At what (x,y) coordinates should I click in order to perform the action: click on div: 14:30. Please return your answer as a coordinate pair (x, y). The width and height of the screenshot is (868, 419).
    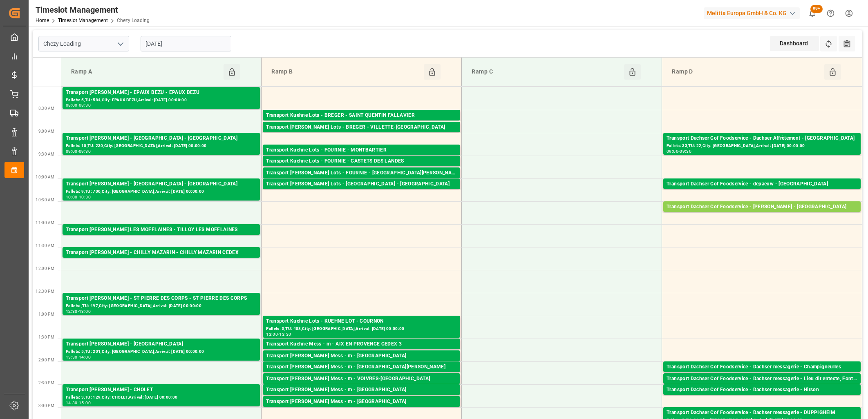
    Looking at the image, I should click on (71, 403).